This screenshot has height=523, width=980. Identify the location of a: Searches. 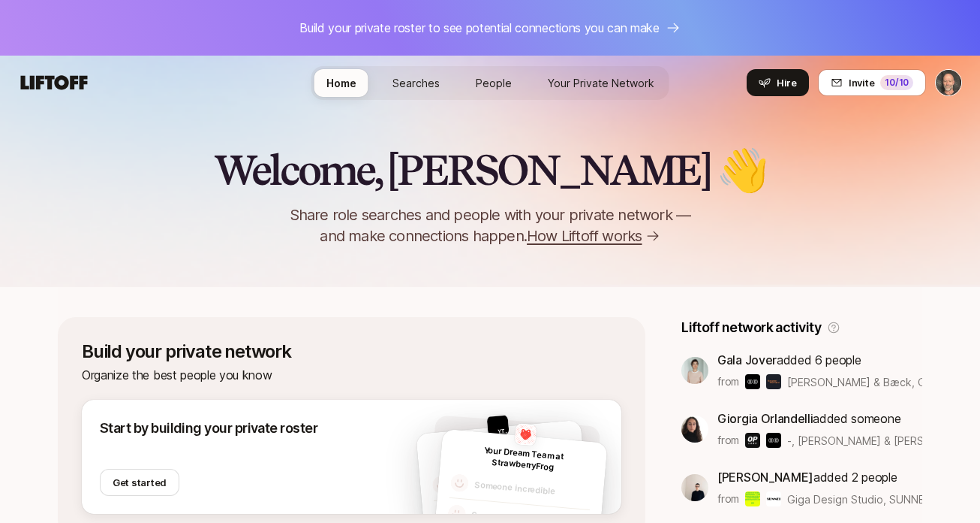
(416, 82).